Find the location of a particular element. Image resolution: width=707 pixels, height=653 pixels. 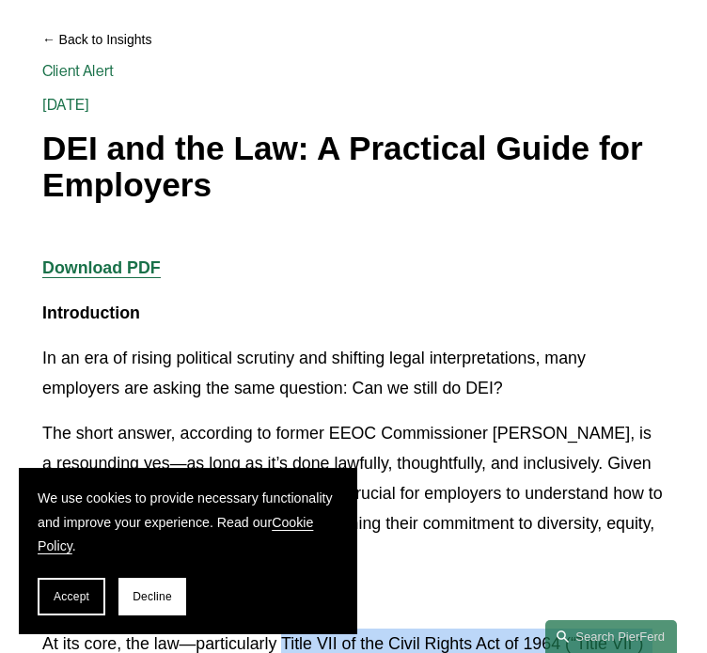

section: Cookie banner is located at coordinates (188, 551).